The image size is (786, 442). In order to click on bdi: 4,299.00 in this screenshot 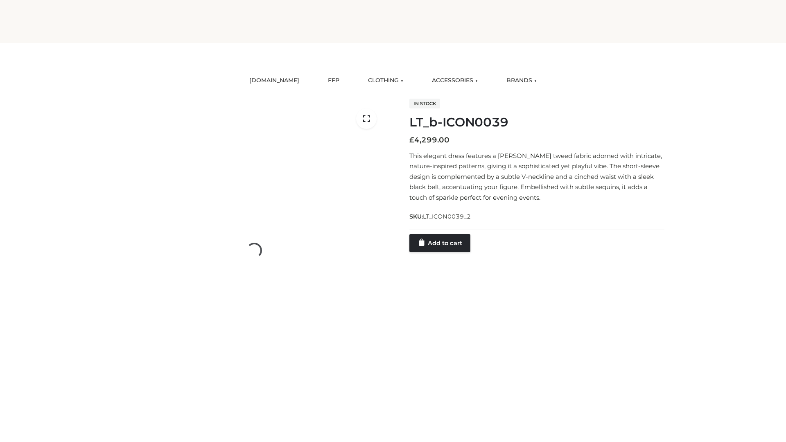, I will do `click(429, 140)`.